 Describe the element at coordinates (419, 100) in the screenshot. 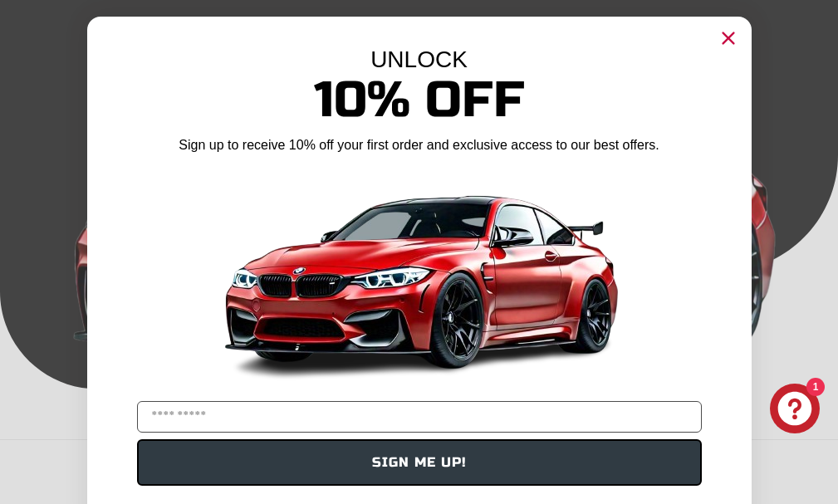

I see `span: 10% Off` at that location.